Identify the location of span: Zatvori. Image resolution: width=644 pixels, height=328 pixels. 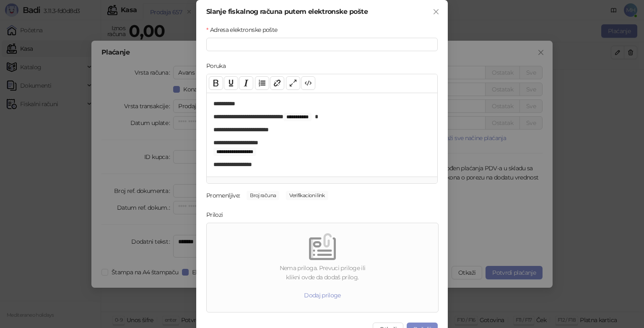
(436, 12).